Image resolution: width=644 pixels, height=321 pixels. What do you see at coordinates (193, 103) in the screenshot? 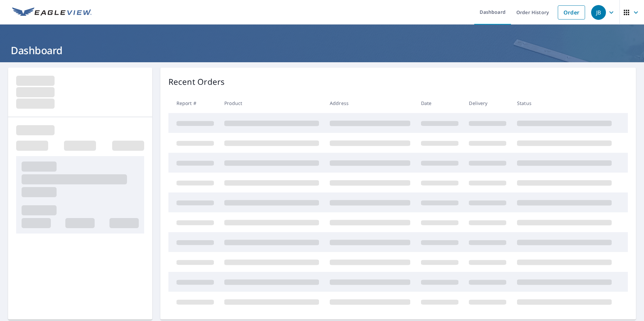
I see `th: Report #` at bounding box center [193, 103].